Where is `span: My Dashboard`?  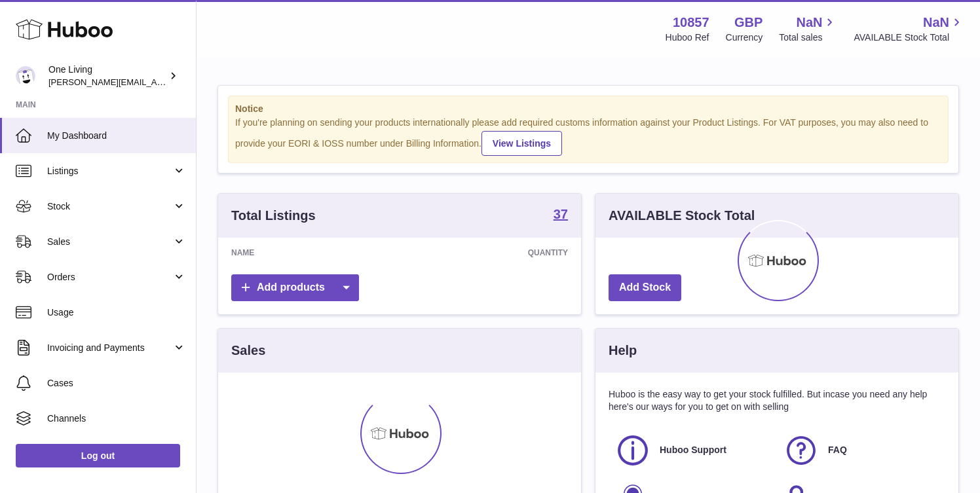 span: My Dashboard is located at coordinates (117, 136).